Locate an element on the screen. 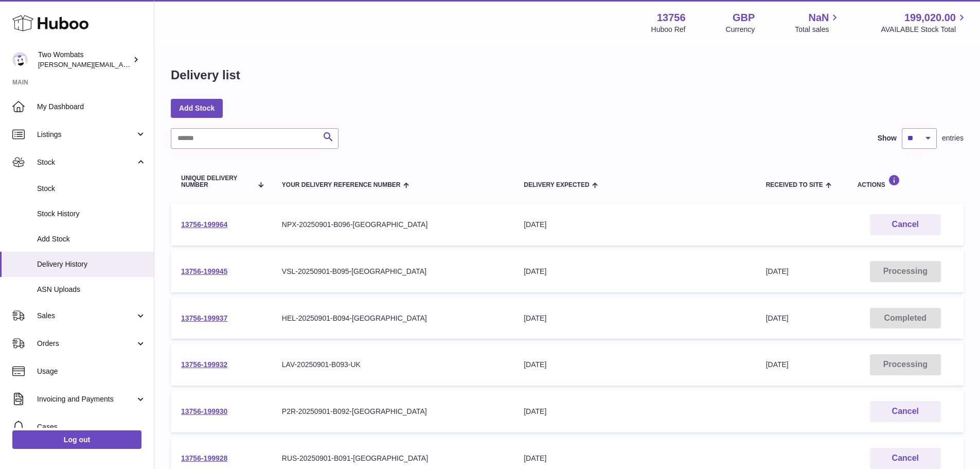 This screenshot has width=980, height=469. span: ASN Uploads is located at coordinates (92, 289).